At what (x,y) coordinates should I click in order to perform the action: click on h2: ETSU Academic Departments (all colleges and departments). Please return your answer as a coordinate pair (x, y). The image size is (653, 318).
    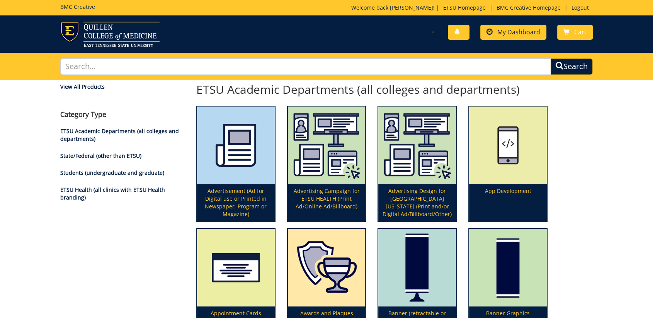
    Looking at the image, I should click on (372, 89).